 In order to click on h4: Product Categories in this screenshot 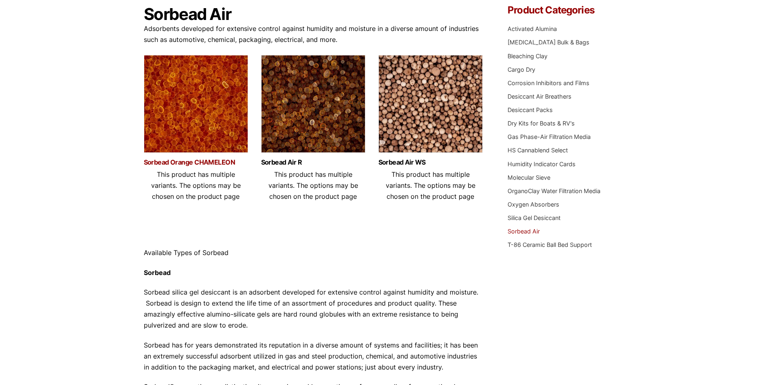, I will do `click(570, 10)`.